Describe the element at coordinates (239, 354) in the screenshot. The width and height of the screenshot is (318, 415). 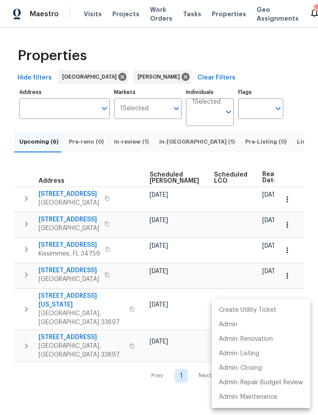
I see `p: Admin: Listing` at that location.